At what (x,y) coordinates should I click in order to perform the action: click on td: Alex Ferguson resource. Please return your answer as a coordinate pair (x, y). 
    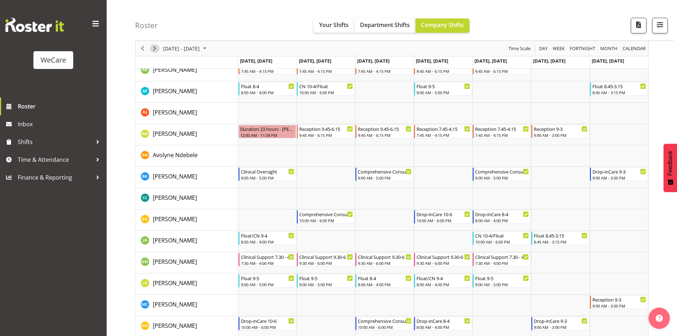
    Looking at the image, I should click on (187, 92).